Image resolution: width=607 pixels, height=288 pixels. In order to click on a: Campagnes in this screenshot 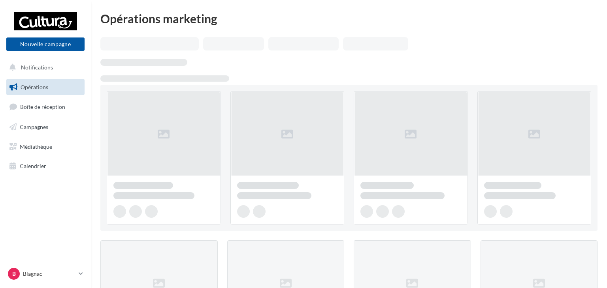, I will do `click(45, 127)`.